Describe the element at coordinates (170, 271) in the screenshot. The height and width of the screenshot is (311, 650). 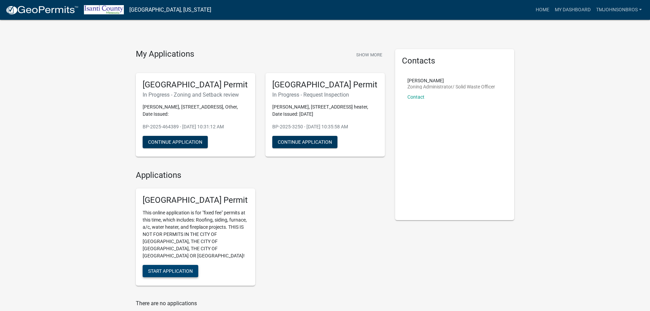
I see `span: Start Application` at that location.